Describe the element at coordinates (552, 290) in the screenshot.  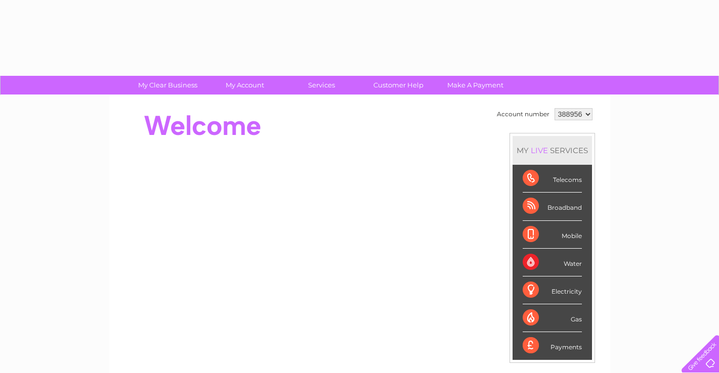
I see `div: Electricity` at that location.